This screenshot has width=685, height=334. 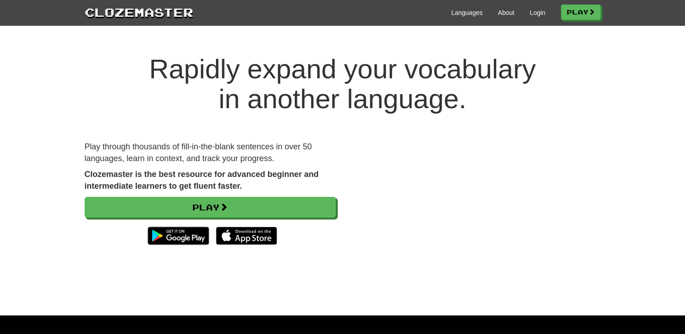 What do you see at coordinates (507, 13) in the screenshot?
I see `a: About` at bounding box center [507, 13].